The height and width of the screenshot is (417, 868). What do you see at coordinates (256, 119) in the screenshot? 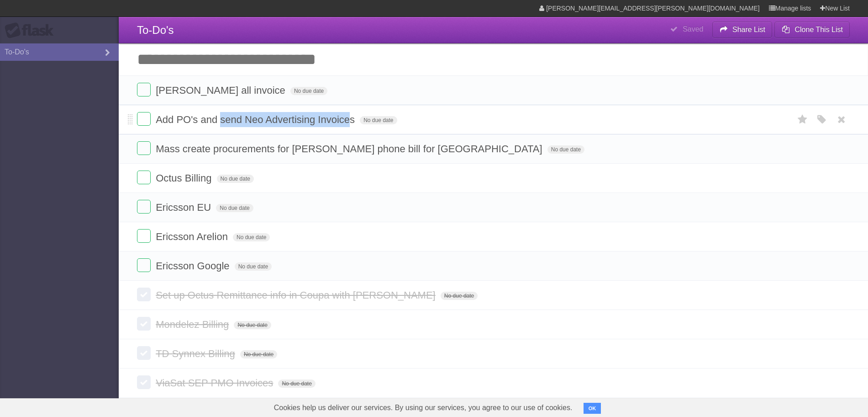
I see `span: Add PO's and send Neo Advertising Invoices` at bounding box center [256, 119].